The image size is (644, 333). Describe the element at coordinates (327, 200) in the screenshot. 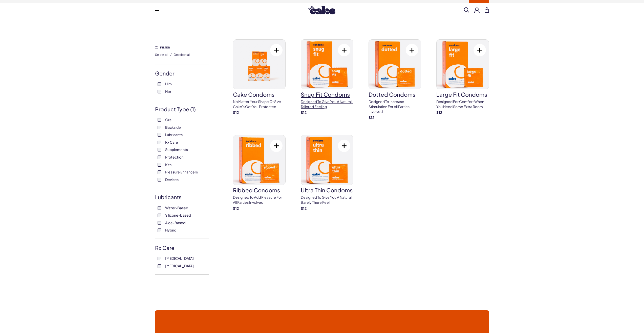

I see `p: Designed to give you a natural, barely there feel` at that location.